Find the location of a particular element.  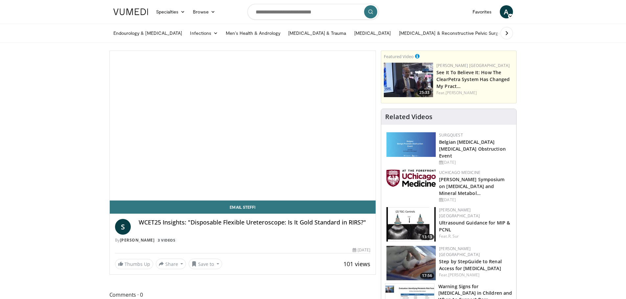

video-js: Video Player is located at coordinates (243, 126).